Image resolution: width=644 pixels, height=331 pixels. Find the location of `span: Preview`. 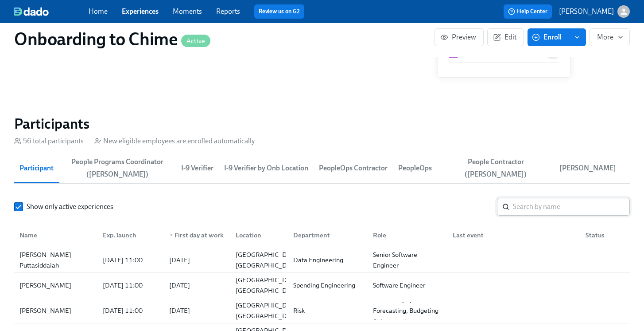

span: Preview is located at coordinates (459, 37).